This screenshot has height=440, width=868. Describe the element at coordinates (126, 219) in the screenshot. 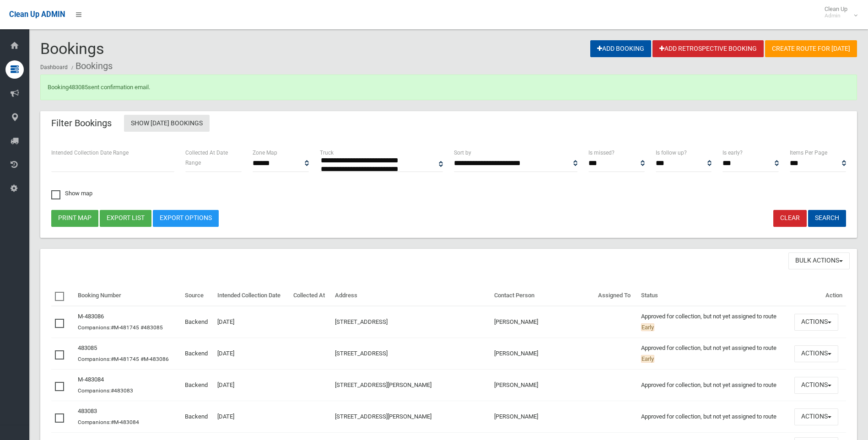

I see `button: Export list` at that location.